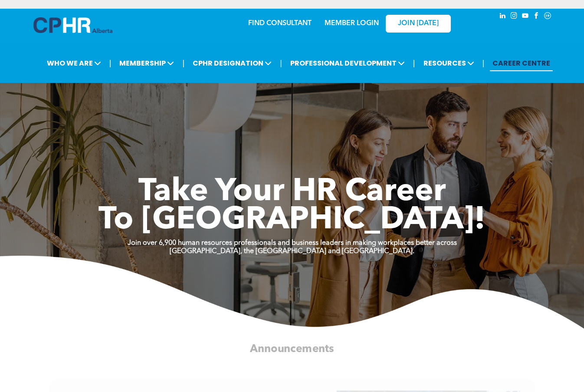 The image size is (584, 392). What do you see at coordinates (147, 63) in the screenshot?
I see `span: MEMBERSHIP` at bounding box center [147, 63].